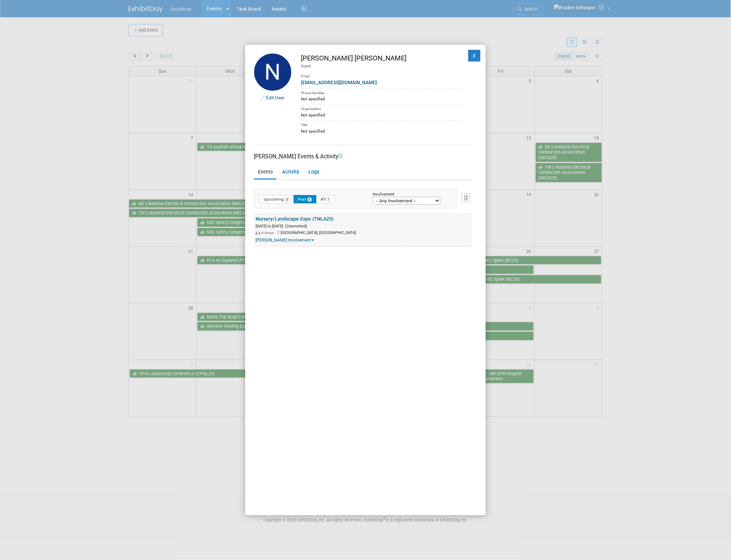 The width and height of the screenshot is (731, 560). I want to click on a: Activity, so click(290, 172).